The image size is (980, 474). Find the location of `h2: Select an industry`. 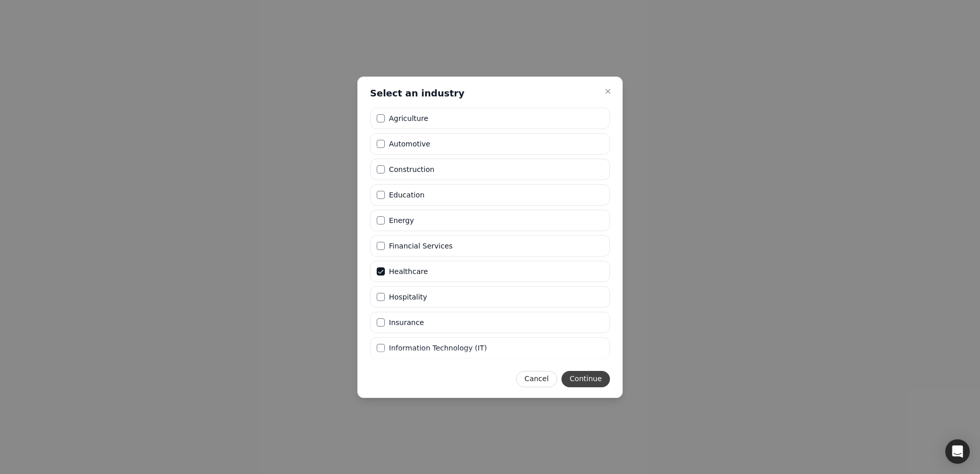

h2: Select an industry is located at coordinates (417, 94).